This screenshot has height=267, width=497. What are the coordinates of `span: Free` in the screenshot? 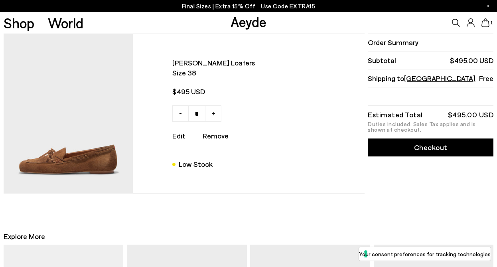 It's located at (486, 78).